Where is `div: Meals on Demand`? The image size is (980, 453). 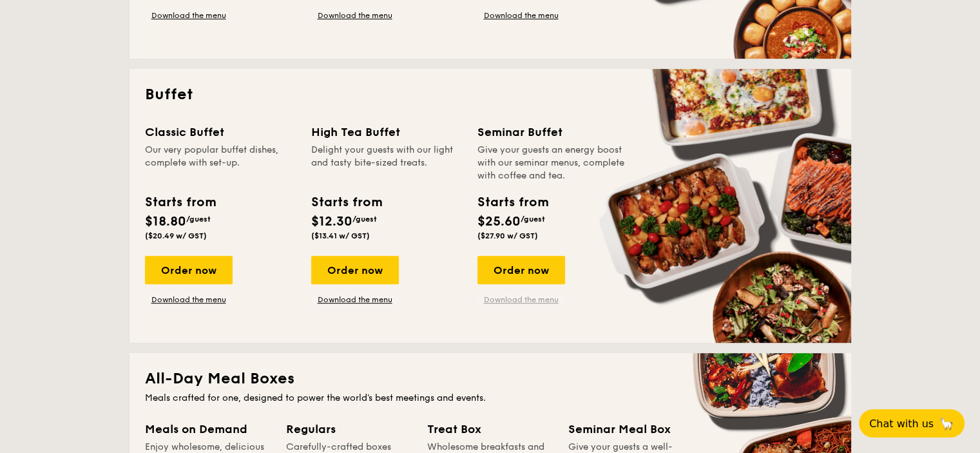
div: Meals on Demand is located at coordinates (208, 429).